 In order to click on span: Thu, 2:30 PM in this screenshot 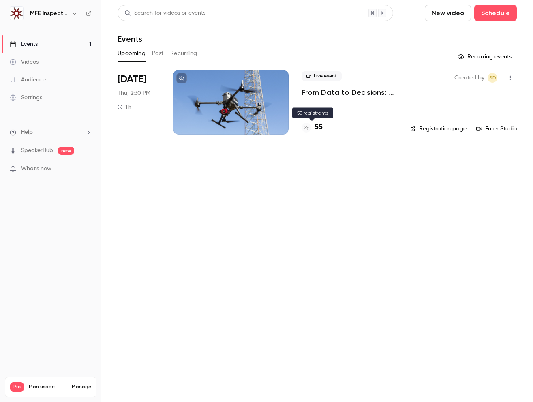, I will do `click(134, 93)`.